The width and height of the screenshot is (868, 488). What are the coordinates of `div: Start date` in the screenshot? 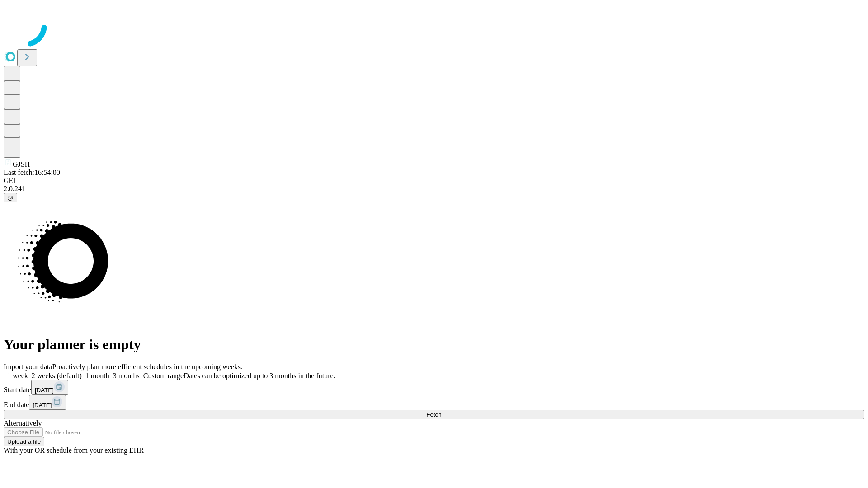 It's located at (434, 387).